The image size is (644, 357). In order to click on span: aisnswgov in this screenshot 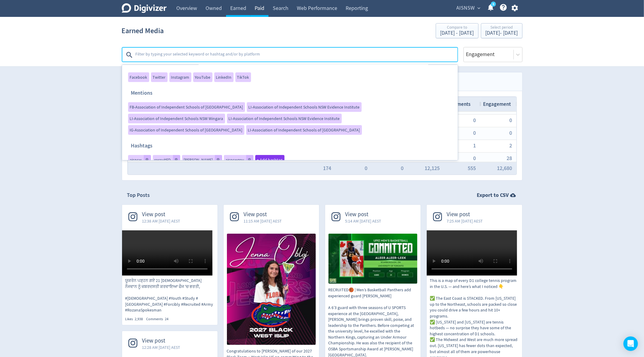, I will do `click(235, 160)`.